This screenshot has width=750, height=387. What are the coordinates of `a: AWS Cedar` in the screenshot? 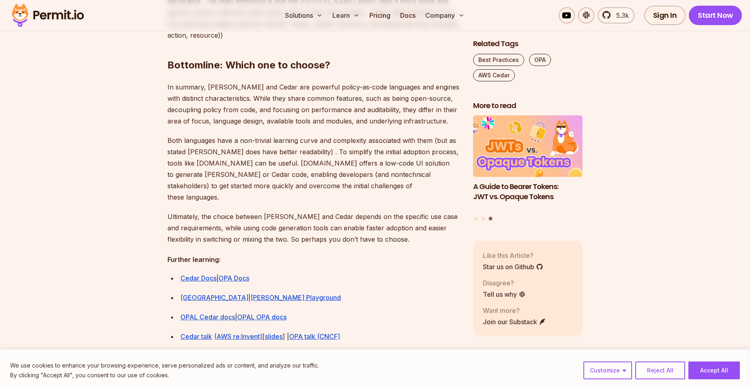 It's located at (494, 75).